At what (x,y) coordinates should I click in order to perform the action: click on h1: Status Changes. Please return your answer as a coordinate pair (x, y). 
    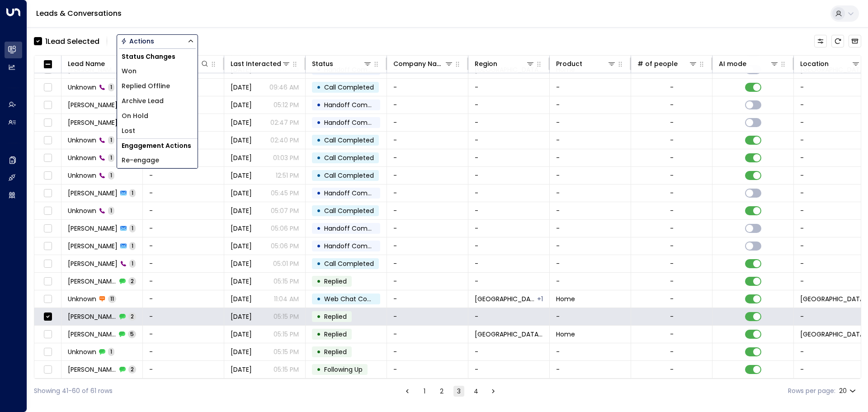
    Looking at the image, I should click on (157, 56).